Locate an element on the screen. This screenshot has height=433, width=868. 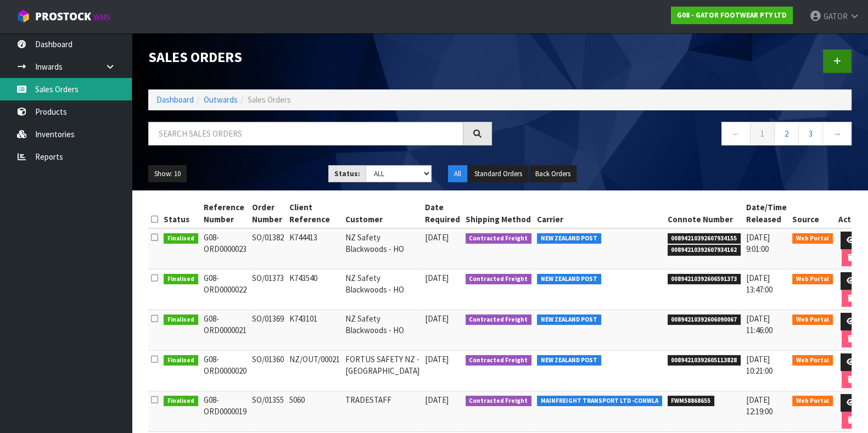
th: Client Reference is located at coordinates (314, 214).